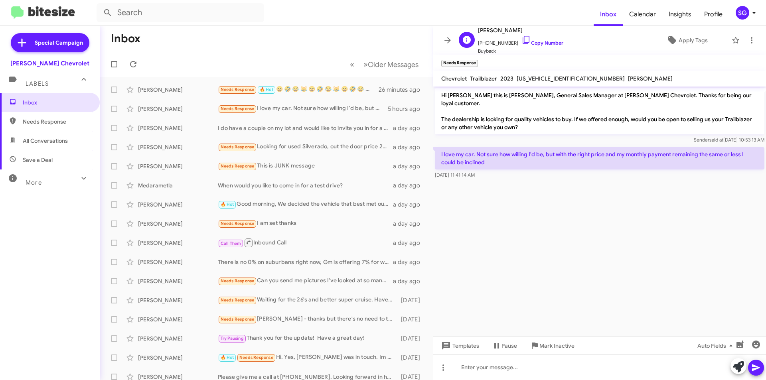 The image size is (766, 380). What do you see at coordinates (180, 13) in the screenshot?
I see `input: Search` at bounding box center [180, 13].